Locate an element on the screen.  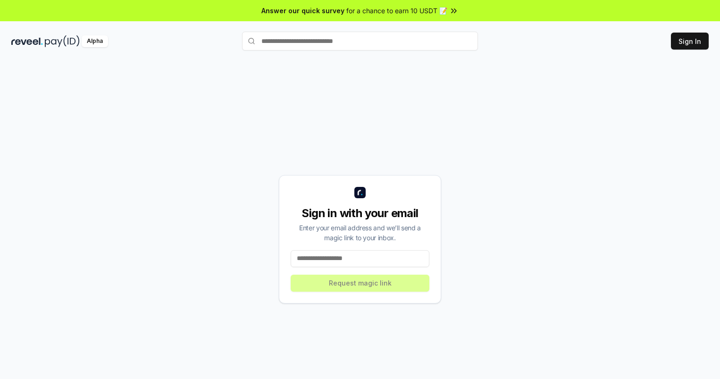
button: Sign In is located at coordinates (690, 41).